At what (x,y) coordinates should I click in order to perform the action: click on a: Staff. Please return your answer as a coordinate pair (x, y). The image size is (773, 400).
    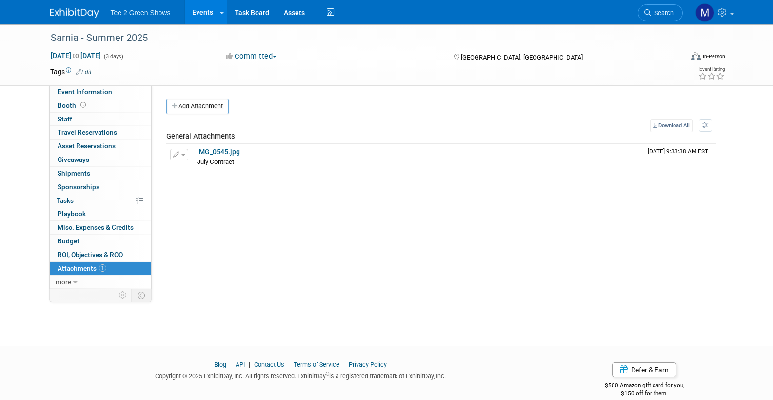
    Looking at the image, I should click on (100, 119).